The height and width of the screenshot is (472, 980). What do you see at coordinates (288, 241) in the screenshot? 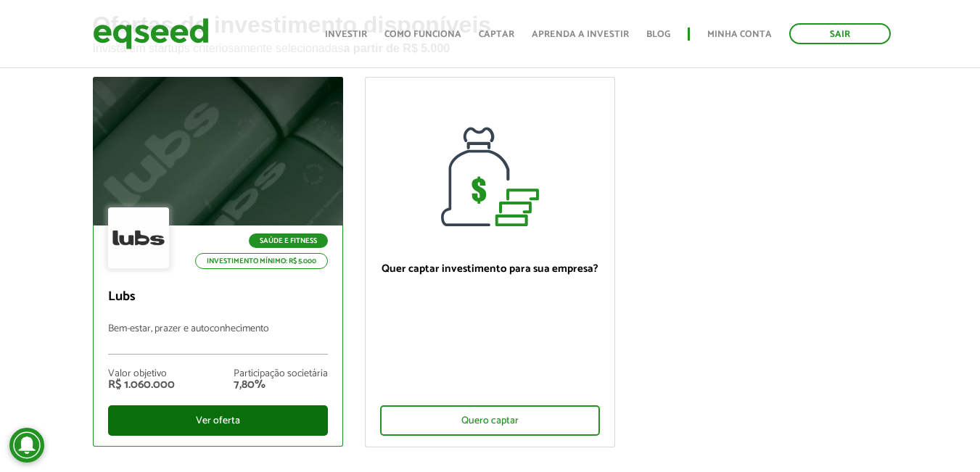
I see `p: Saúde e Fitness` at bounding box center [288, 241].